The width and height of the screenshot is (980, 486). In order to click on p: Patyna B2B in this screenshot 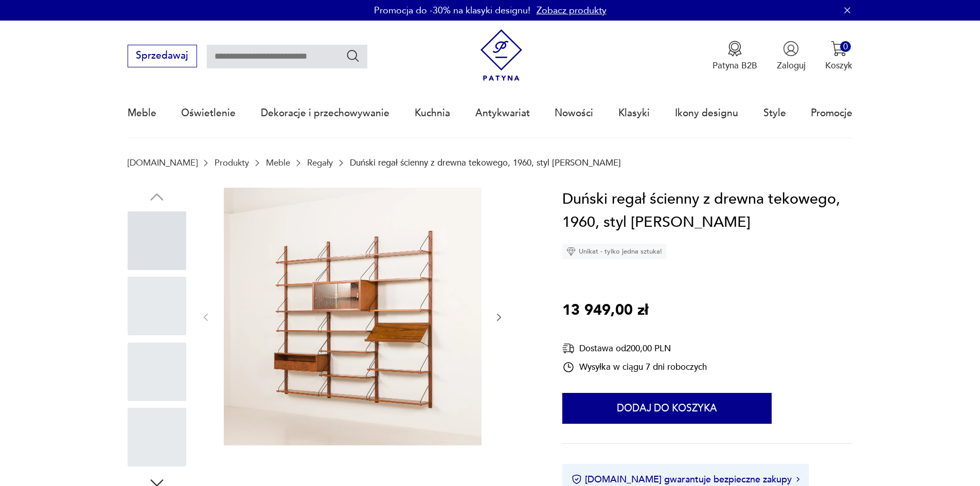, I will do `click(734, 65)`.